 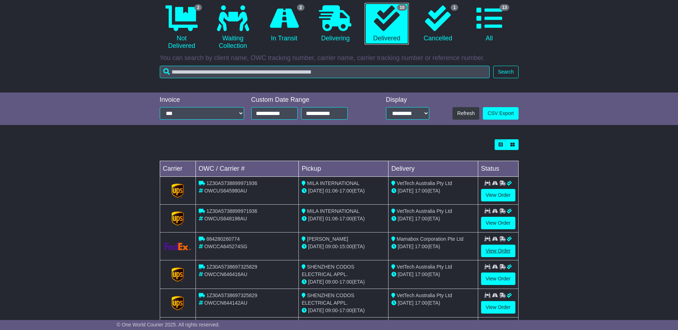 What do you see at coordinates (223, 239) in the screenshot?
I see `span: 884280260774` at bounding box center [223, 239].